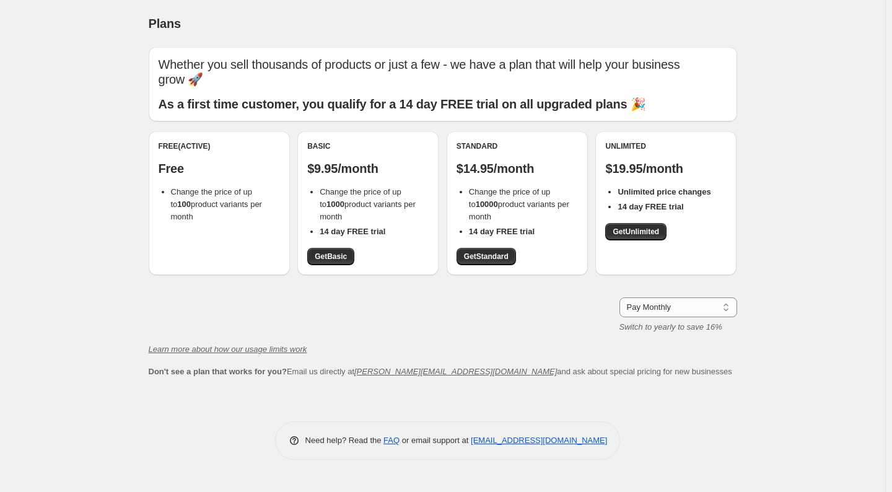  I want to click on b: 100, so click(184, 204).